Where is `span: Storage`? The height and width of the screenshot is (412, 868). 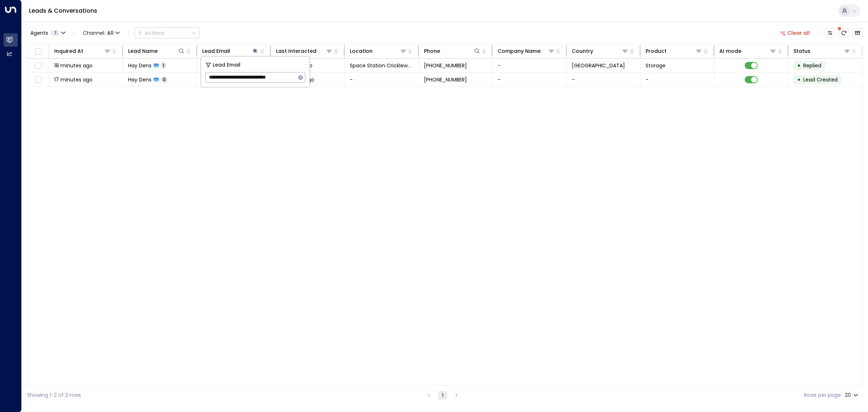
span: Storage is located at coordinates (655, 66).